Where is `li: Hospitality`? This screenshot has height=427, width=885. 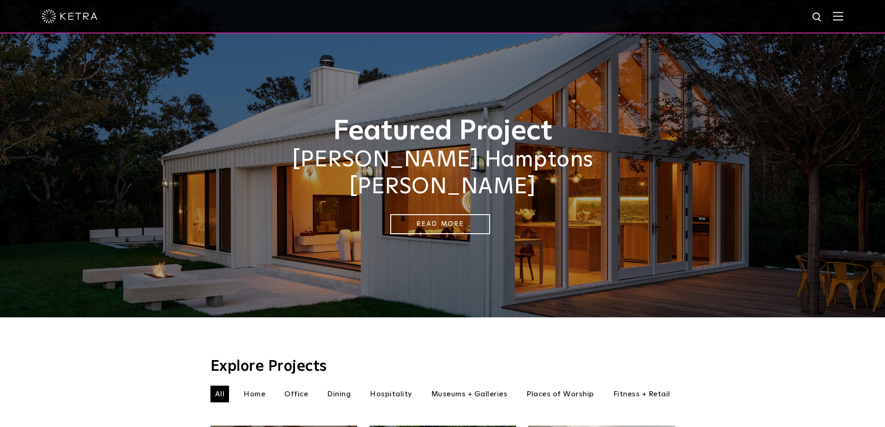 li: Hospitality is located at coordinates (391, 394).